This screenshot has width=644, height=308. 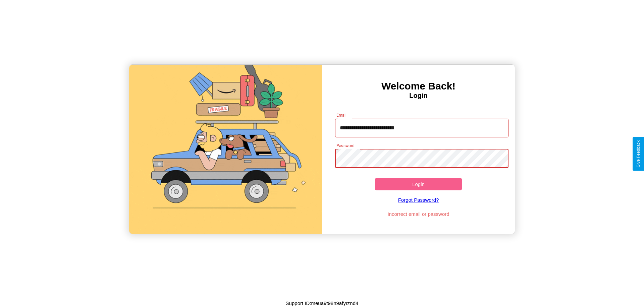 I want to click on div: Give Feedback, so click(x=638, y=154).